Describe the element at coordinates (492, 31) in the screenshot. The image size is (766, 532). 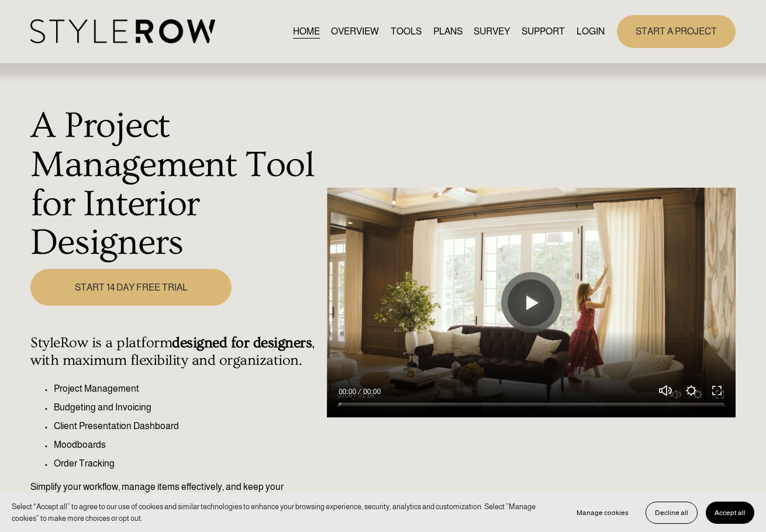
I see `a: SURVEY` at that location.